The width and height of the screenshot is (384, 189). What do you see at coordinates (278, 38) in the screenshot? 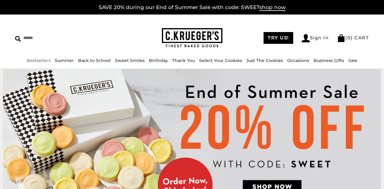
I see `a: TRY US!` at bounding box center [278, 38].